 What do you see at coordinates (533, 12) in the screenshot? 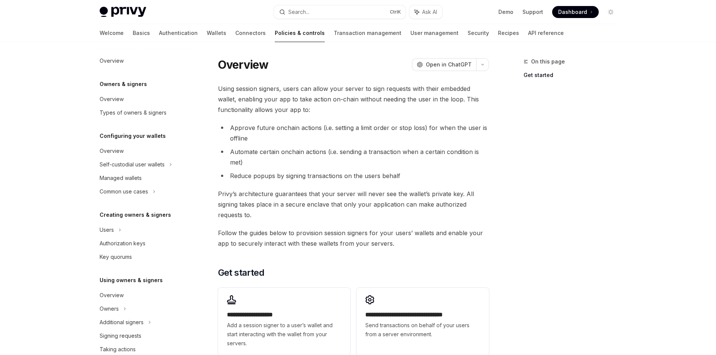
I see `a: Support` at bounding box center [533, 12].